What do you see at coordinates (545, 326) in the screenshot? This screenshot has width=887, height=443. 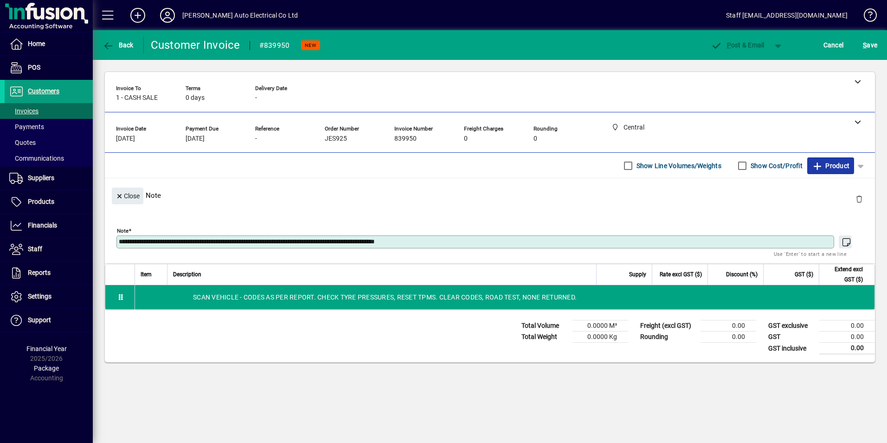 I see `td: Total Volume` at bounding box center [545, 326].